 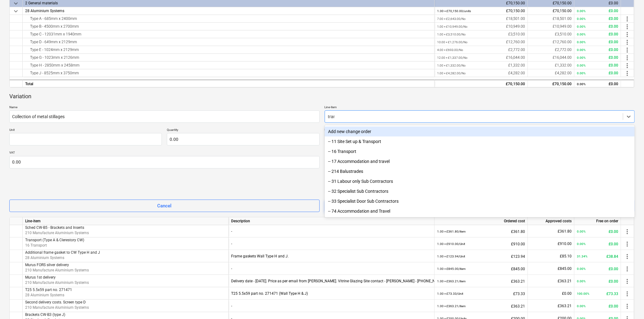 What do you see at coordinates (40, 277) in the screenshot?
I see `span: Murus 1st delivery` at bounding box center [40, 277].